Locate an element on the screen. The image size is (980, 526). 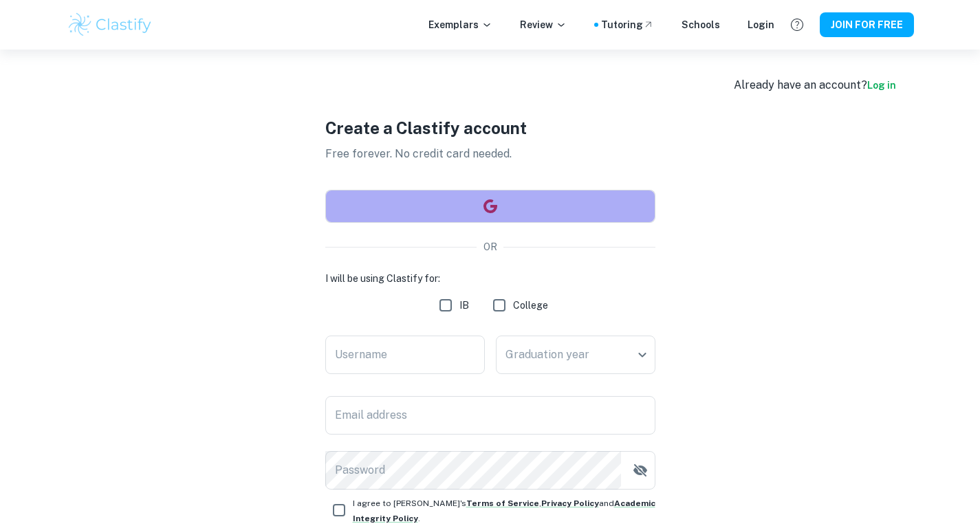
div: Login is located at coordinates (760, 25).